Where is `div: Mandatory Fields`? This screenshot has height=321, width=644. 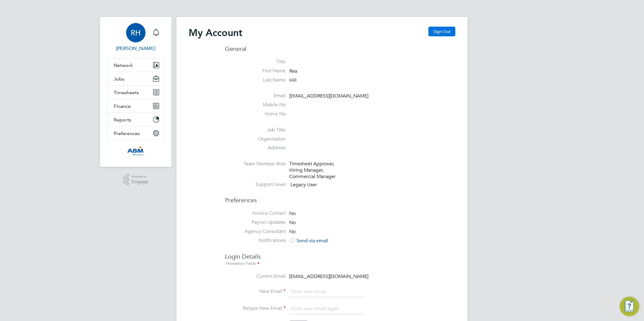 div: Mandatory Fields is located at coordinates (340, 264).